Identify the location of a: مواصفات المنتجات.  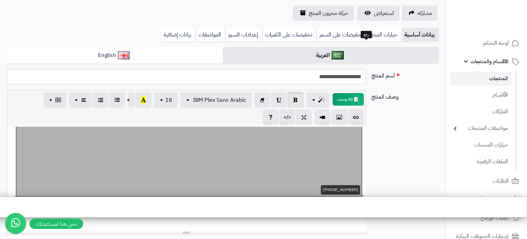
(481, 128).